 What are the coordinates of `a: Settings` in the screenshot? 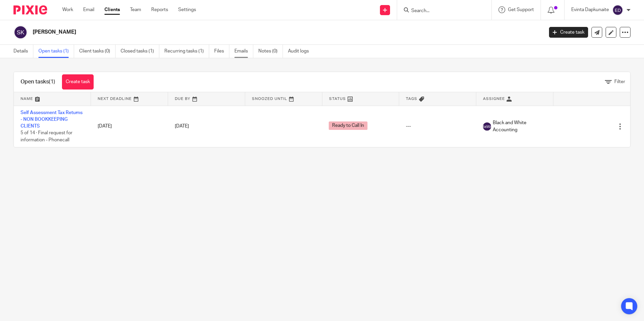 It's located at (187, 10).